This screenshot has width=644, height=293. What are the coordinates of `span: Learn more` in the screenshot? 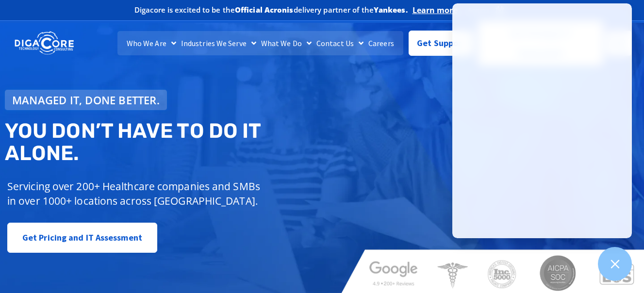 It's located at (435, 10).